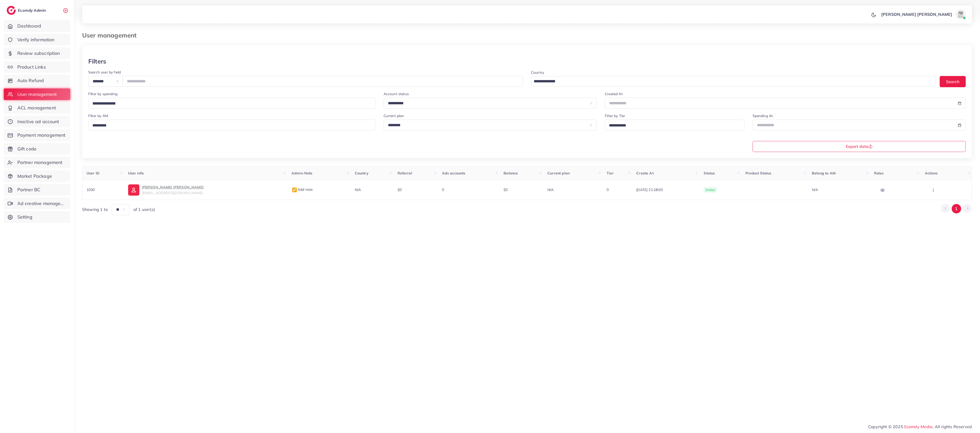 The width and height of the screenshot is (980, 433). What do you see at coordinates (29, 26) in the screenshot?
I see `span: Dashboard` at bounding box center [29, 26].